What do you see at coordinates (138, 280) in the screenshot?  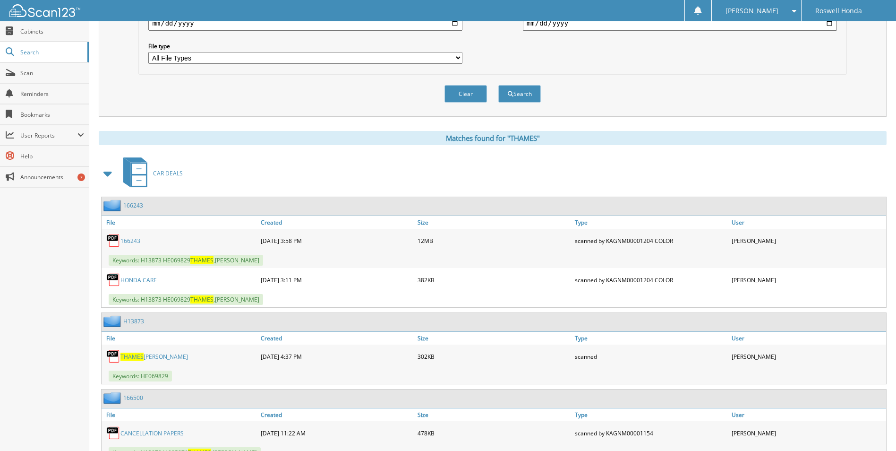 I see `a: HONDA CARE` at bounding box center [138, 280].